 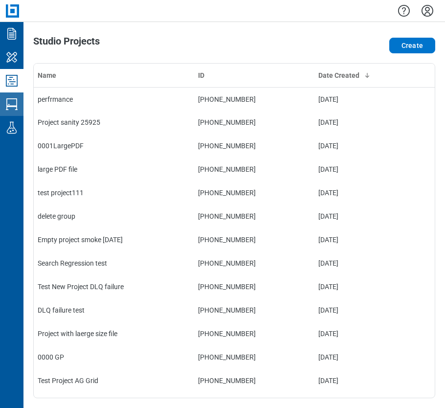 What do you see at coordinates (114, 216) in the screenshot?
I see `td: delete group` at bounding box center [114, 216].